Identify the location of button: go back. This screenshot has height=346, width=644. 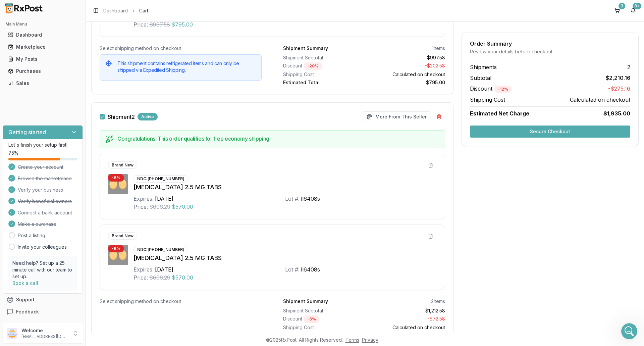
(11, 9).